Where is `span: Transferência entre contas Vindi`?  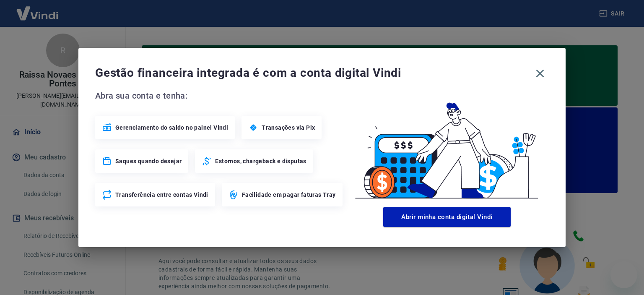
span: Transferência entre contas Vindi is located at coordinates (161, 195).